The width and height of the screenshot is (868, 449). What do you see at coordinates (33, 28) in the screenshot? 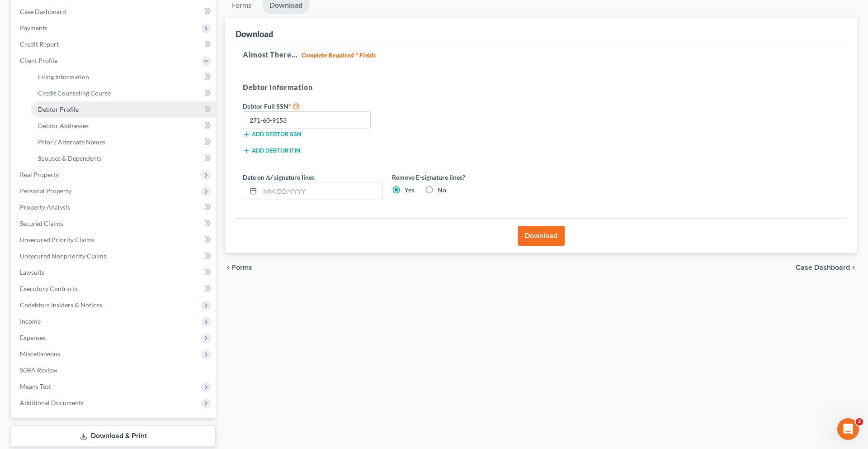
I see `span: Payments` at bounding box center [33, 28].